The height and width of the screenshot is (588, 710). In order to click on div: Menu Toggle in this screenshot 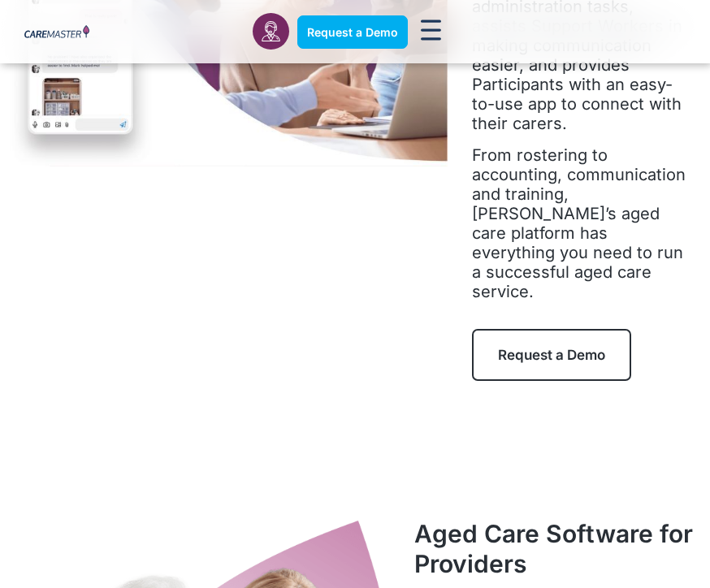, I will do `click(431, 32)`.